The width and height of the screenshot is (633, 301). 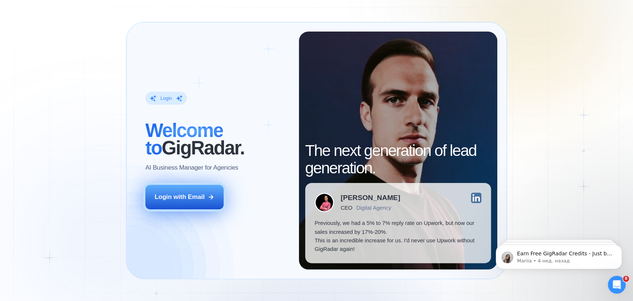 What do you see at coordinates (184, 139) in the screenshot?
I see `span: Welcome to` at bounding box center [184, 139].